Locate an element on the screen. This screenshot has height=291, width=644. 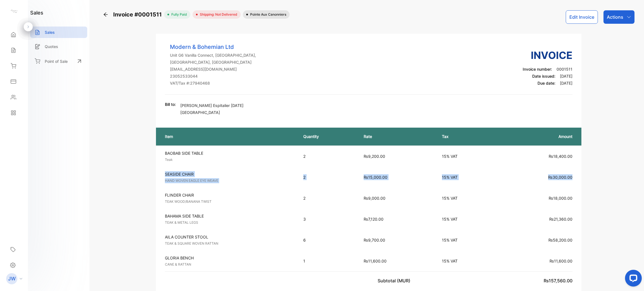
p: Item is located at coordinates (228, 137).